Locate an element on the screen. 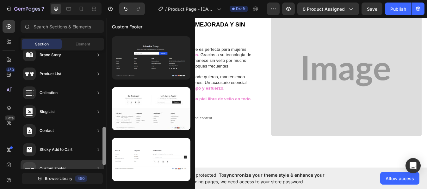 This screenshot has width=427, height=189. button: 7 is located at coordinates (25, 9).